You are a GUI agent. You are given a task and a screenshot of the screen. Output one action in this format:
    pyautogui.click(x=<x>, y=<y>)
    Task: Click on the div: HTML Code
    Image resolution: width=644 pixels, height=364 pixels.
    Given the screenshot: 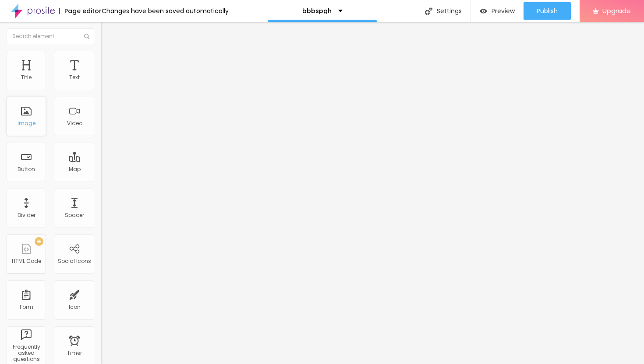 What is the action you would take?
    pyautogui.click(x=27, y=261)
    